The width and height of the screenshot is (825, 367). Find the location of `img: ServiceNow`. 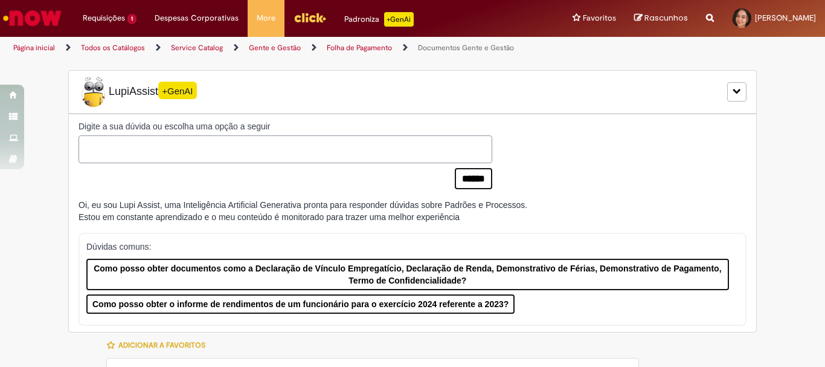

img: ServiceNow is located at coordinates (32, 18).